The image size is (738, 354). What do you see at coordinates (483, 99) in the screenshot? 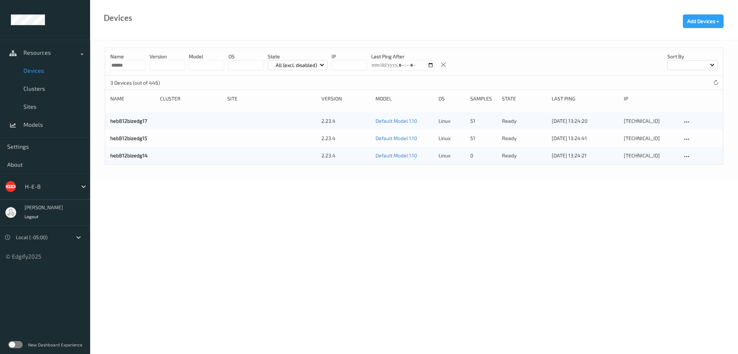
I see `div: Samples` at bounding box center [483, 99].